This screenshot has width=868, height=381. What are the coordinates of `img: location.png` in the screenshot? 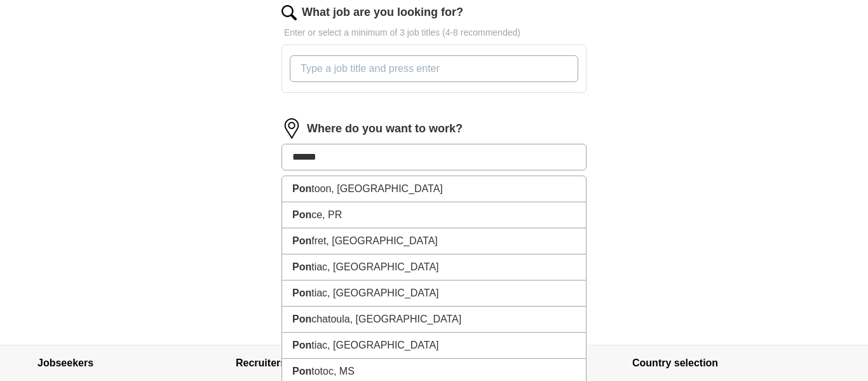 It's located at (292, 129).